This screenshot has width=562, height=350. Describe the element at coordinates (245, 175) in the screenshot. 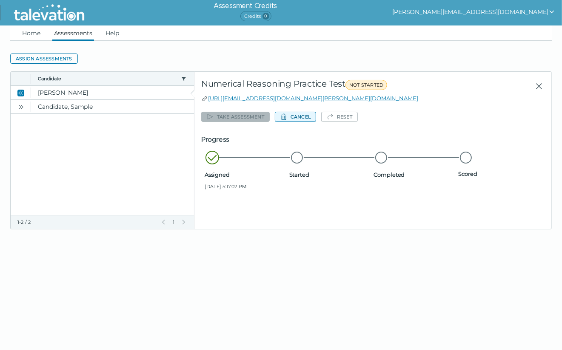

I see `span: Assigned` at that location.